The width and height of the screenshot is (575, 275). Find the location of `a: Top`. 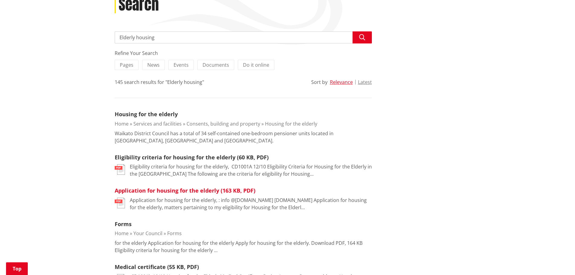

a: Top is located at coordinates (17, 269).